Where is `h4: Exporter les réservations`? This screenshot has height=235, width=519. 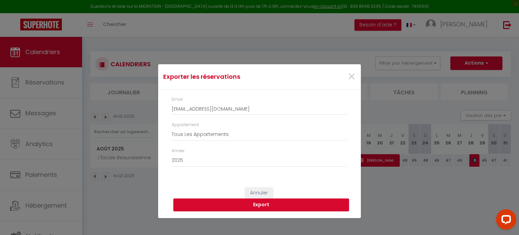
h4: Exporter les réservations is located at coordinates (226, 77).